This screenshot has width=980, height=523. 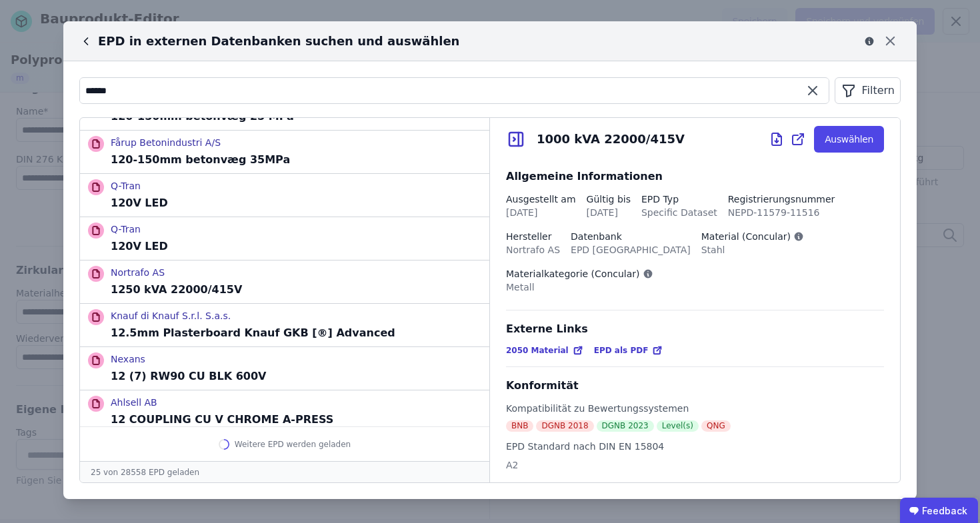 I want to click on p: 120-150mm betonvæg 35MPa, so click(x=200, y=160).